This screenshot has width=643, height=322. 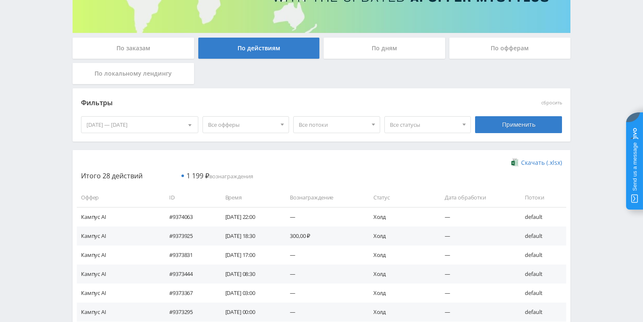 I want to click on td: #9373367, so click(x=189, y=293).